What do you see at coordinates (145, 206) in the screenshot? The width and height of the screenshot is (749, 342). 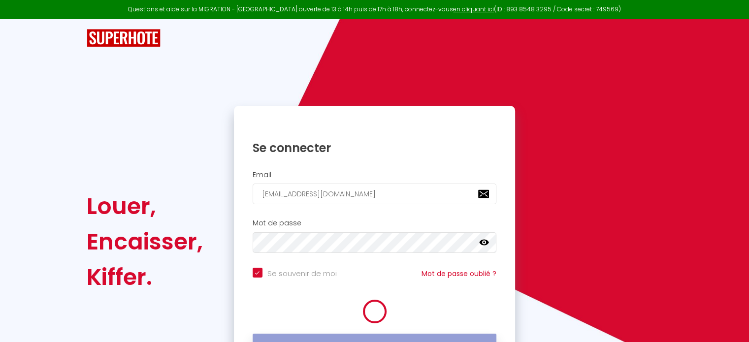 I see `div: Louer,` at bounding box center [145, 206].